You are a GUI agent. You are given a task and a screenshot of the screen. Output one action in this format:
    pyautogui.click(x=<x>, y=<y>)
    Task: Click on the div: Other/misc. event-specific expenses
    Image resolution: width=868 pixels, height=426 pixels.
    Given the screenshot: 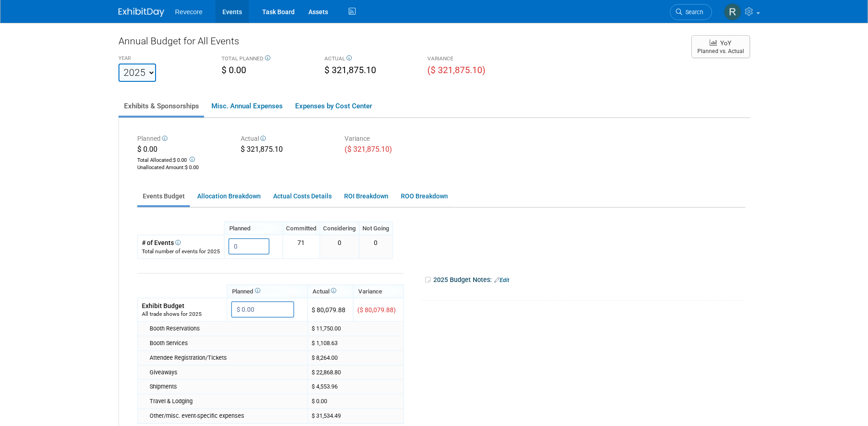 What is the action you would take?
    pyautogui.click(x=226, y=416)
    